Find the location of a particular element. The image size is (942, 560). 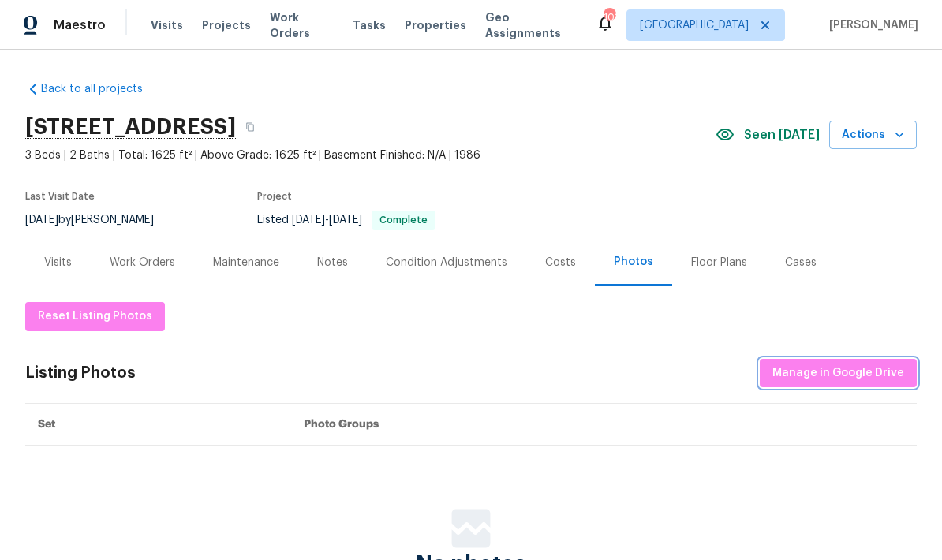

span: Work Orders is located at coordinates (301, 25).